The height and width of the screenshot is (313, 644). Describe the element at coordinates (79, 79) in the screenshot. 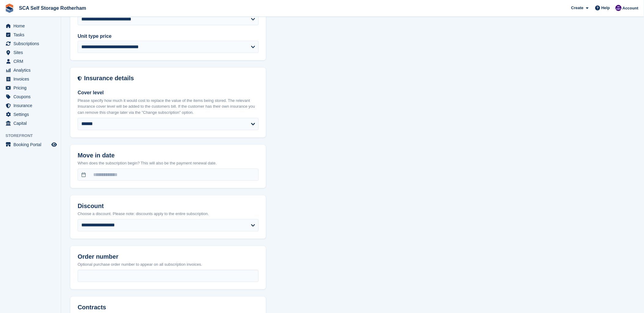

I see `img: insurance-details-icon-731ffda60807649b61249b889ba3c5e2b5c27d34e2e1fb37a309f0fde93ff34a.svg` at that location.